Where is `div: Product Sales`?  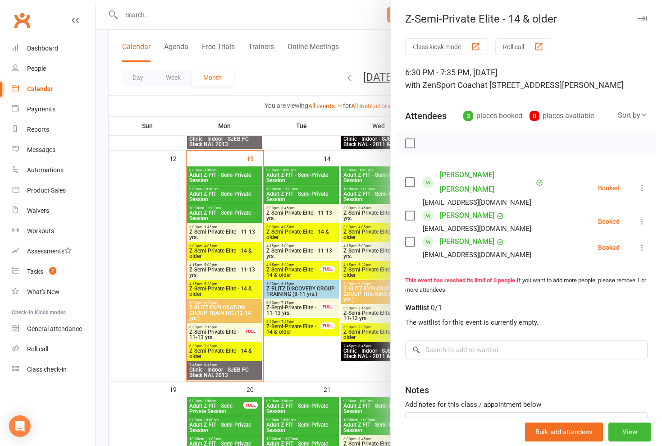
div: Product Sales is located at coordinates (46, 190).